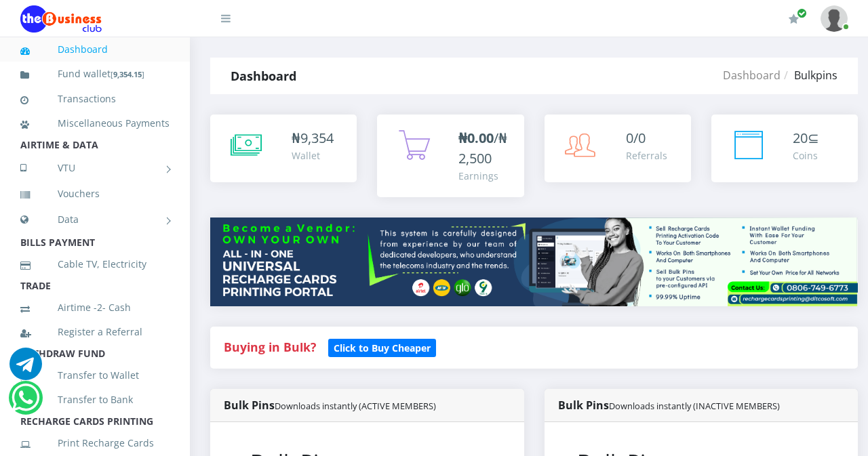  I want to click on a: Airtime -2- Cash, so click(95, 308).